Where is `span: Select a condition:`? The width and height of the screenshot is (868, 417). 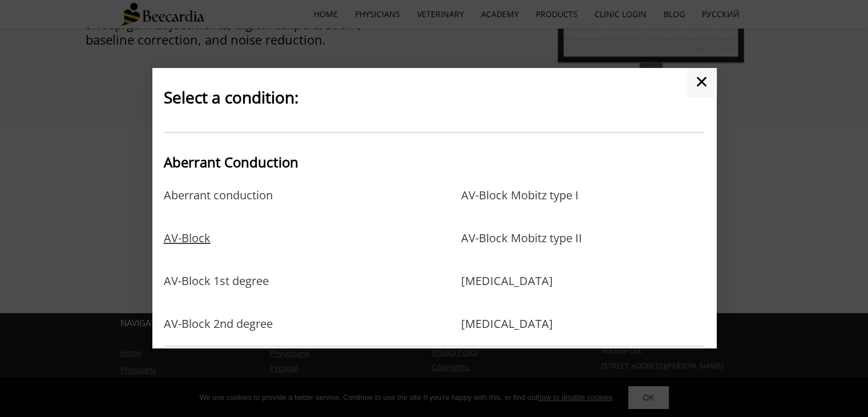 span: Select a condition: is located at coordinates (231, 97).